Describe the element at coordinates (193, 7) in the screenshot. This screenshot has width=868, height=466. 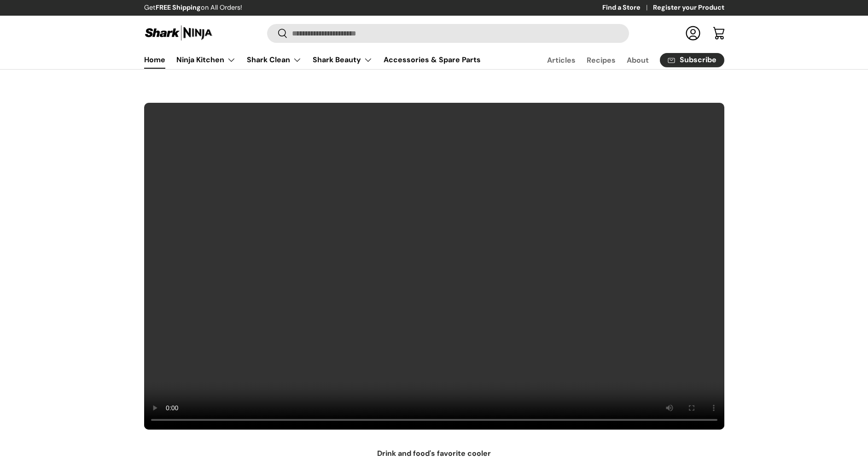
I see `p: Get on All Orders!` at that location.